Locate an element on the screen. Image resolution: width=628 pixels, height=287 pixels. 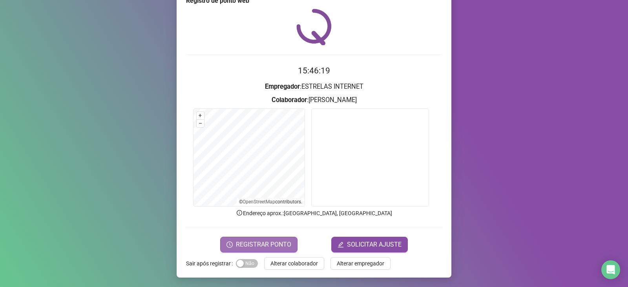
div: Open Intercom Messenger is located at coordinates (611, 270).